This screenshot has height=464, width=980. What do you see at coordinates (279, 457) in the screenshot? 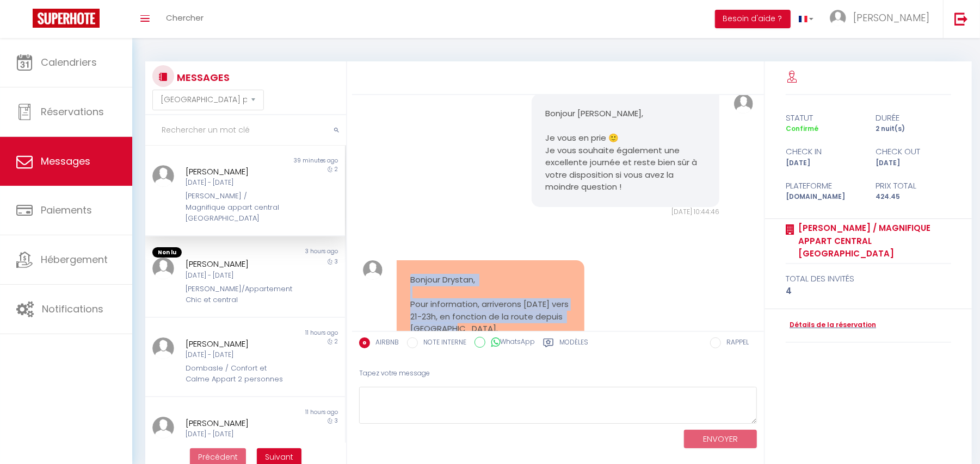
I see `span: Suivant` at bounding box center [279, 457].